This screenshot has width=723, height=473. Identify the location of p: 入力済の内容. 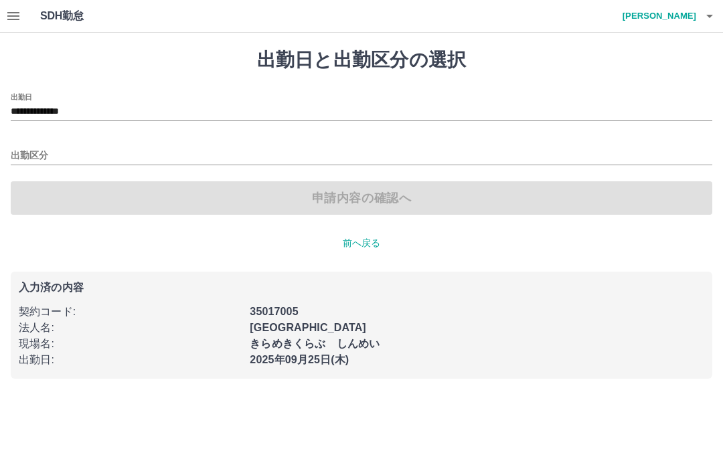
(362, 288).